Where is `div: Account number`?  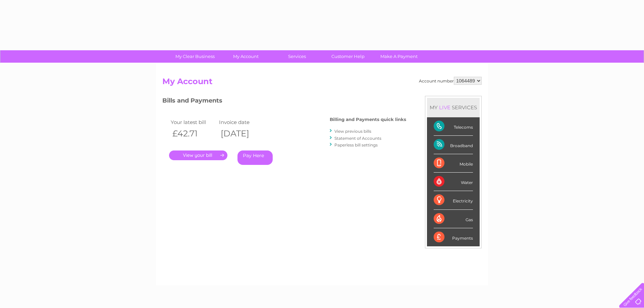 div: Account number is located at coordinates (450, 81).